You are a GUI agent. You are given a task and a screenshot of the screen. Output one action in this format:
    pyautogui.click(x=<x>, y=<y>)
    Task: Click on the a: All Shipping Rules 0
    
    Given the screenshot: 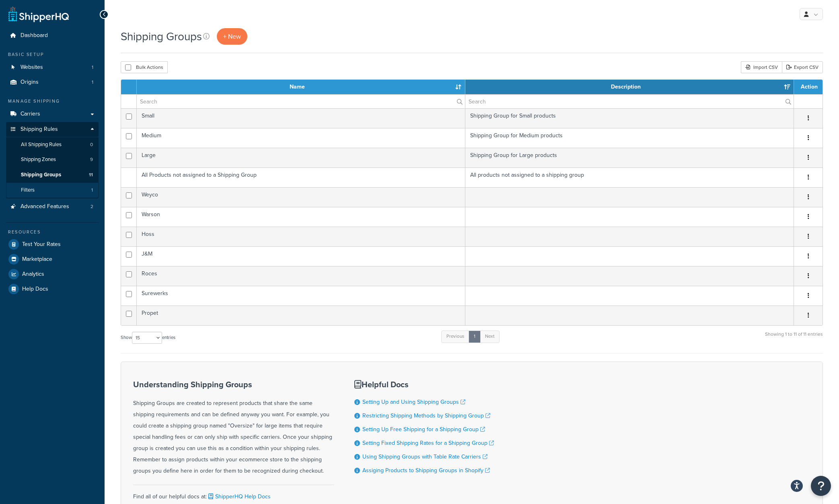 What is the action you would take?
    pyautogui.click(x=52, y=145)
    